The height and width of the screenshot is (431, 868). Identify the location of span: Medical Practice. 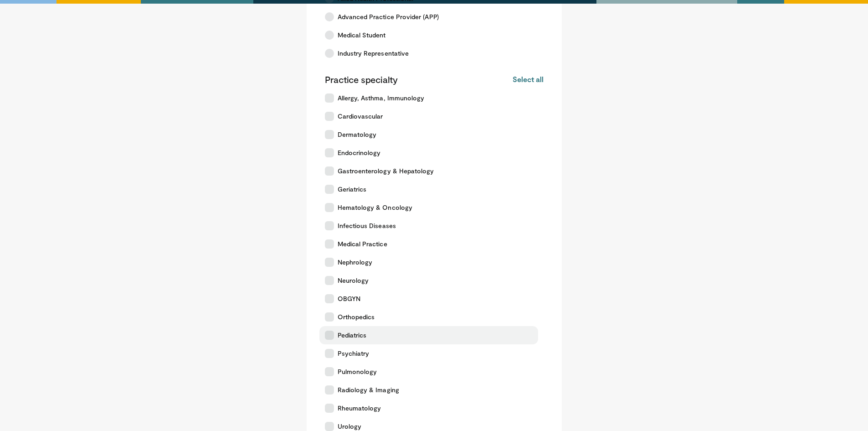
(363, 244).